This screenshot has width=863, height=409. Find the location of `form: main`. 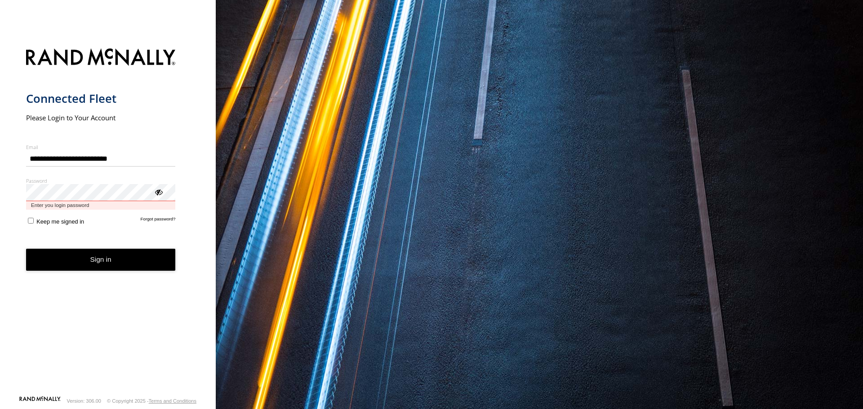

form: main is located at coordinates (108, 219).